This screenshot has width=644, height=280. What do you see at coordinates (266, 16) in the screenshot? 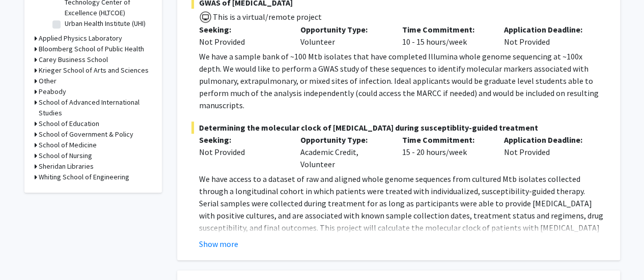
I see `span: This is a virtual/remote project` at bounding box center [266, 16].